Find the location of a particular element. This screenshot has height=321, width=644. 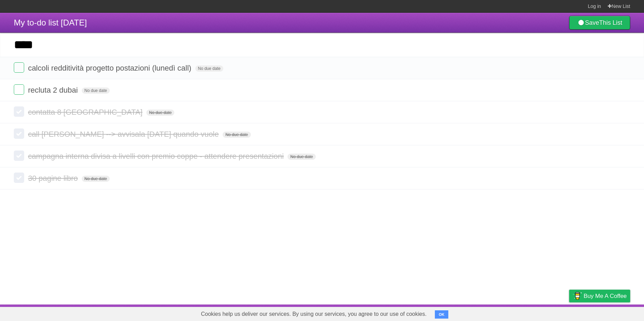

button: OK is located at coordinates (441, 315).